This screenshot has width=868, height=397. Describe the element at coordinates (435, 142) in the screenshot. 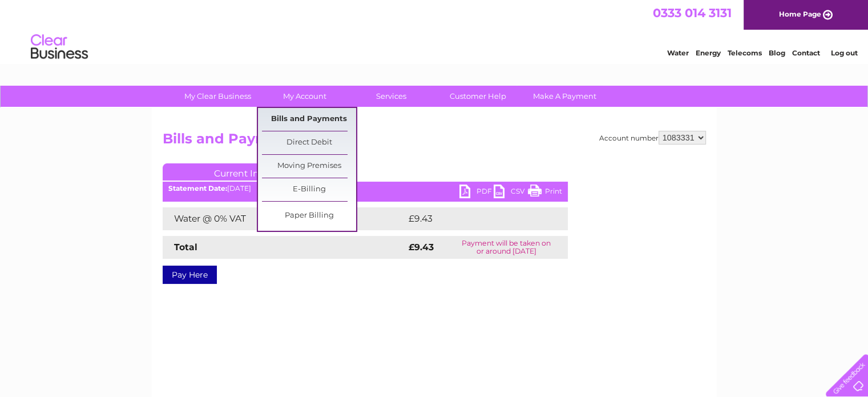

I see `h2: Bills and Payments` at that location.